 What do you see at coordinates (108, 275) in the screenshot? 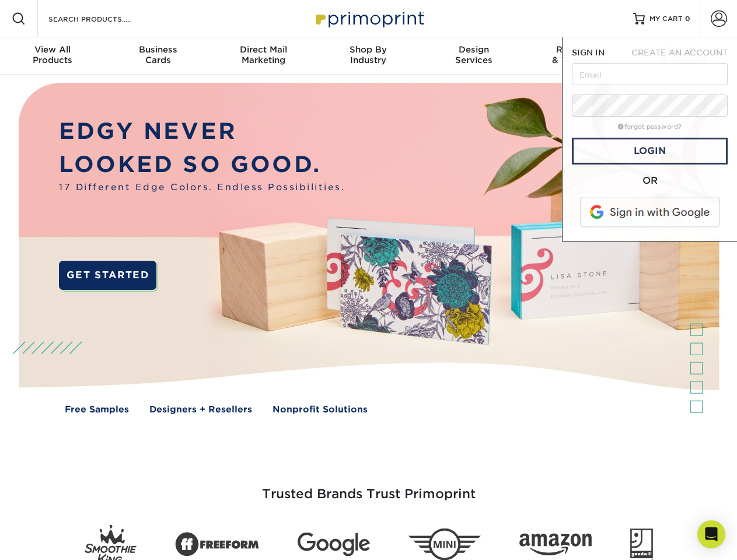
I see `a: GET STARTED` at bounding box center [108, 275].